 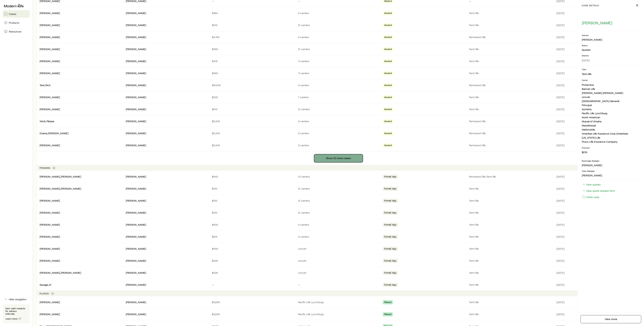 What do you see at coordinates (252, 224) in the screenshot?
I see `p: $405` at bounding box center [252, 224].